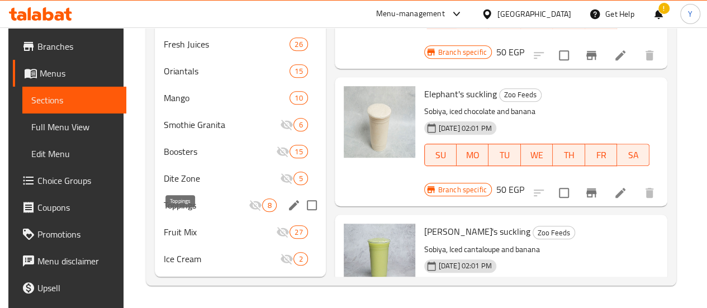 This screenshot has width=707, height=308. What do you see at coordinates (220, 151) in the screenshot?
I see `div: Boosters` at bounding box center [220, 151].